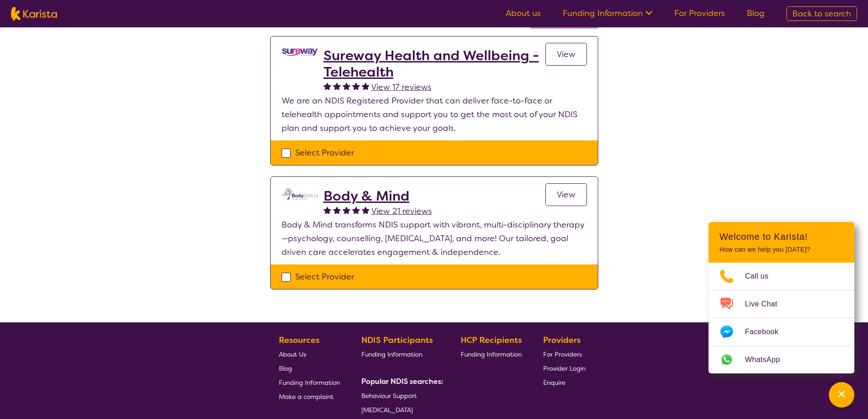  I want to click on p: Body & Mind transforms NDIS support with vibrant, multi-disciplinary therapy—psychology, counsell..., so click(434, 239).